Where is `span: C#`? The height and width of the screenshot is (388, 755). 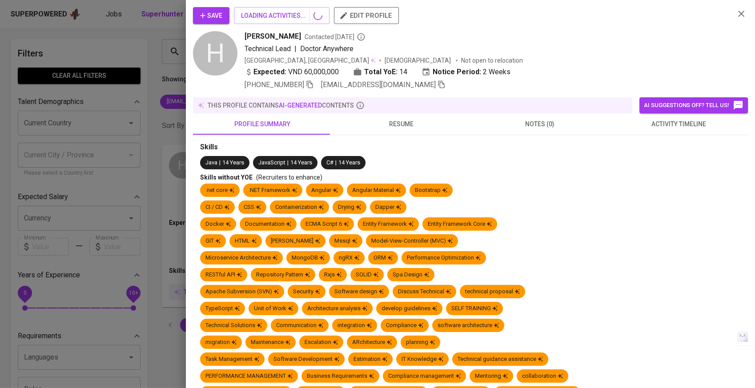 span: C# is located at coordinates (330, 162).